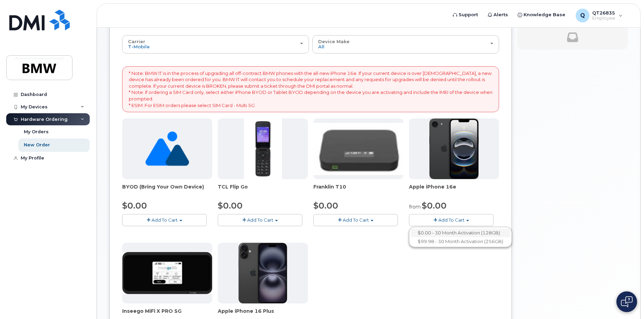 This screenshot has height=319, width=644. I want to click on button: Device Make All, so click(405, 45).